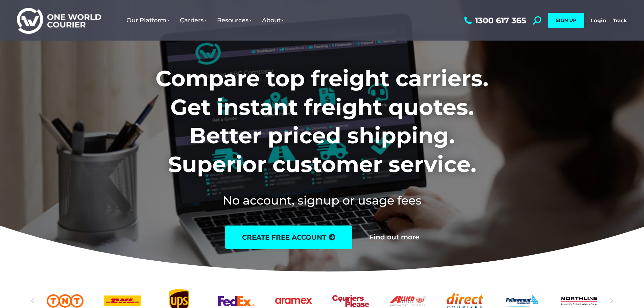 This screenshot has width=644, height=308. Describe the element at coordinates (620, 20) in the screenshot. I see `a: Track` at that location.